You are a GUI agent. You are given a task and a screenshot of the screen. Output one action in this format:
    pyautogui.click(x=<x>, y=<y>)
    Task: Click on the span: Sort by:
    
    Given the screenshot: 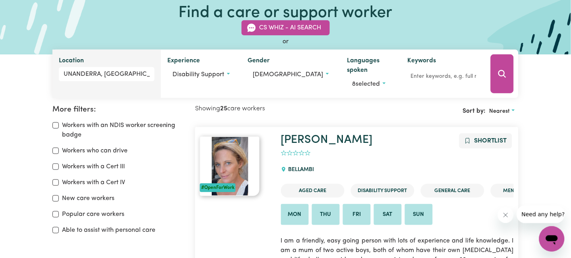 What is the action you would take?
    pyautogui.click(x=474, y=111)
    